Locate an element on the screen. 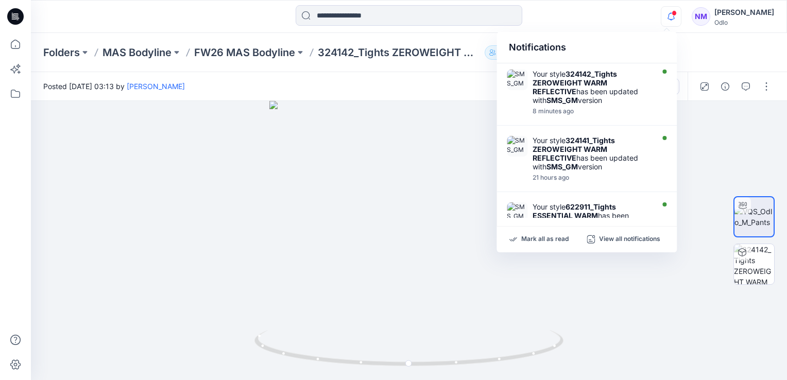 Image resolution: width=787 pixels, height=380 pixels. div: Odlo is located at coordinates (744, 22).